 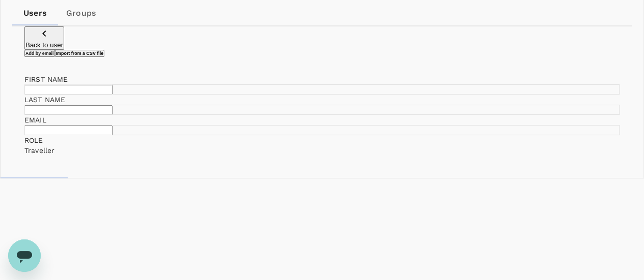 I want to click on div: Traveller, so click(x=322, y=150).